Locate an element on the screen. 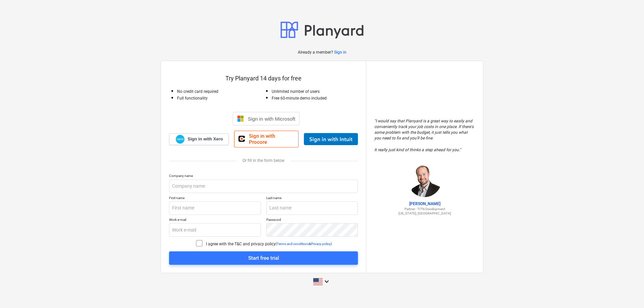 This screenshot has width=644, height=308. img: Microsoft logo is located at coordinates (240, 119).